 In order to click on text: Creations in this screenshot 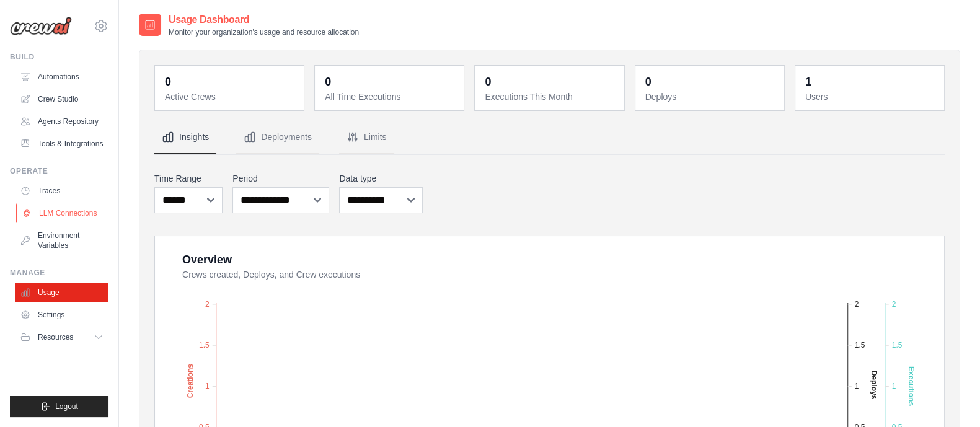, I will do `click(191, 381)`.